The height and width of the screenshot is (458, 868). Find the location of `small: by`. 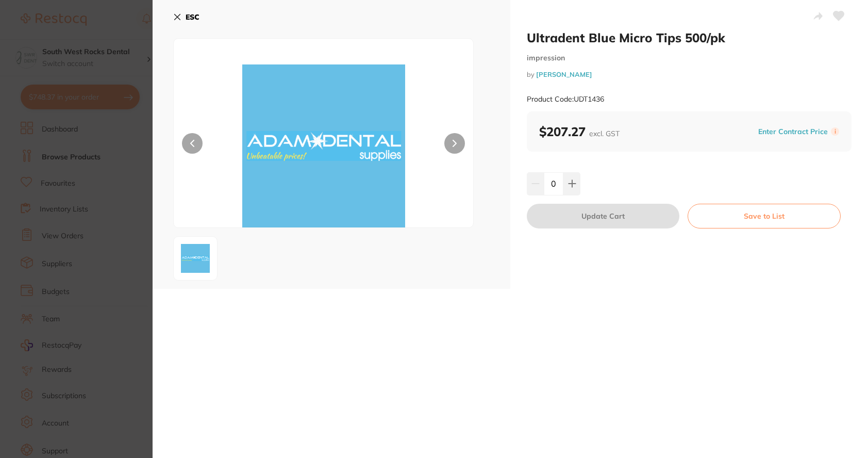

small: by is located at coordinates (690, 74).